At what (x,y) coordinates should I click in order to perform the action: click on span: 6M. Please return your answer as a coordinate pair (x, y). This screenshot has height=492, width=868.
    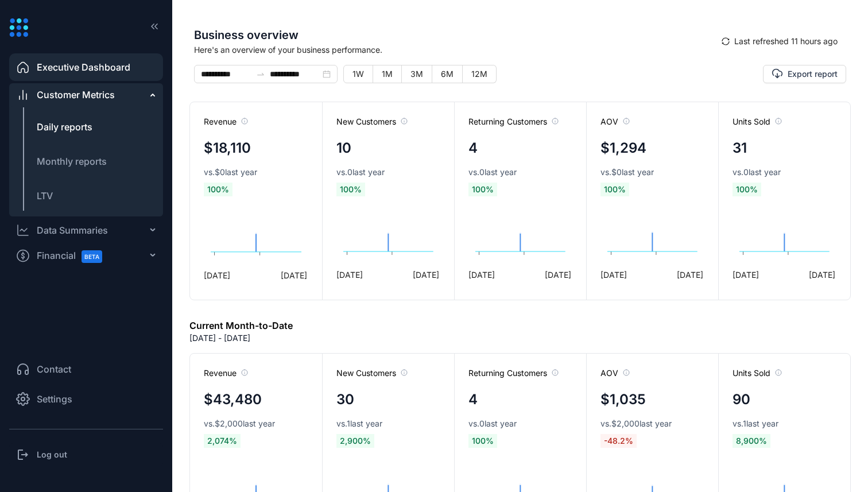
    Looking at the image, I should click on (447, 74).